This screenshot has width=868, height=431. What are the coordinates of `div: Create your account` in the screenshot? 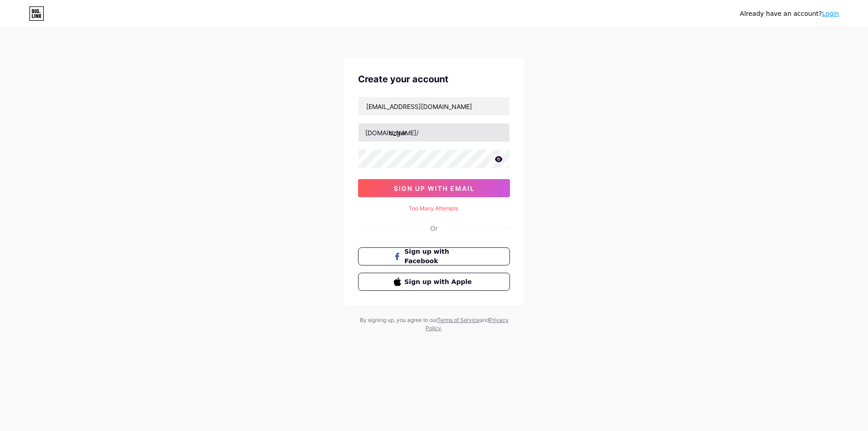 It's located at (434, 79).